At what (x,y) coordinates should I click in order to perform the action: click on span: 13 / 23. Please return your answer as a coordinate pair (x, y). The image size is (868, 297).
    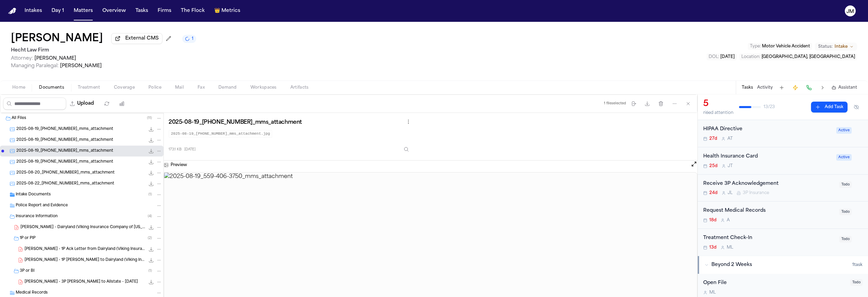
    Looking at the image, I should click on (769, 107).